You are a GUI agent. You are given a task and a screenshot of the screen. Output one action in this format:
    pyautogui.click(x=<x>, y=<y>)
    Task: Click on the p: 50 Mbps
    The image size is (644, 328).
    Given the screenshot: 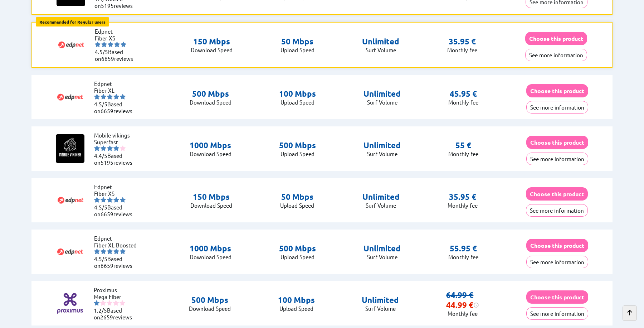 What is the action you would take?
    pyautogui.click(x=297, y=197)
    